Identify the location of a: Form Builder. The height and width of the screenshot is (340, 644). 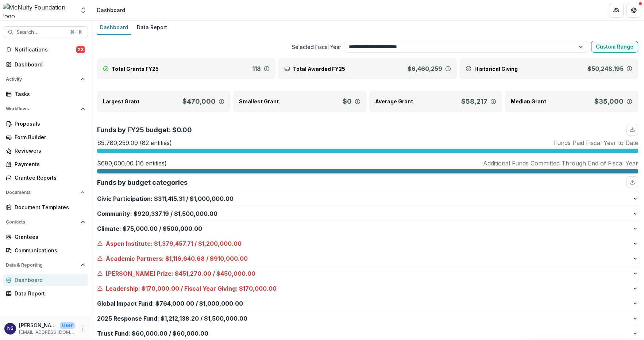
(46, 137).